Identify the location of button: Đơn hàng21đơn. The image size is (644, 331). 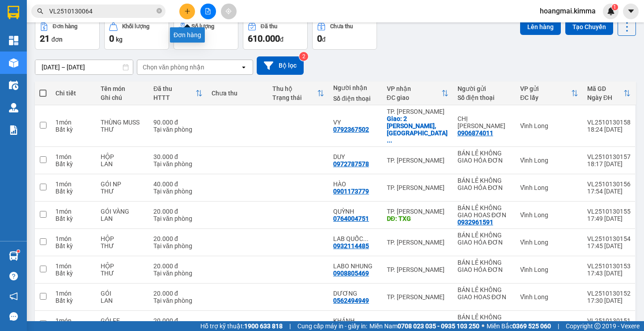
(67, 33).